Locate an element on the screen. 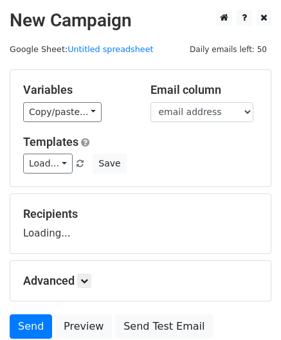 The width and height of the screenshot is (281, 340). a: Send Test Email is located at coordinates (164, 326).